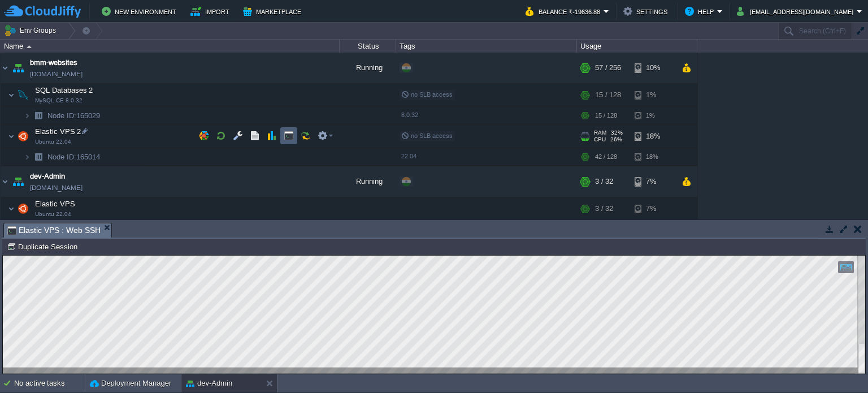 Image resolution: width=868 pixels, height=393 pixels. Describe the element at coordinates (58, 131) in the screenshot. I see `span: Elastic VPS 2` at that location.